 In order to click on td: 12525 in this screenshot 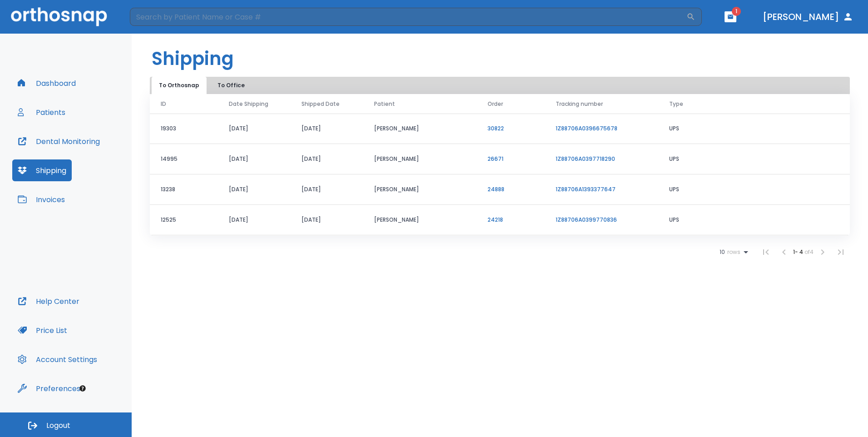, I will do `click(184, 220)`.